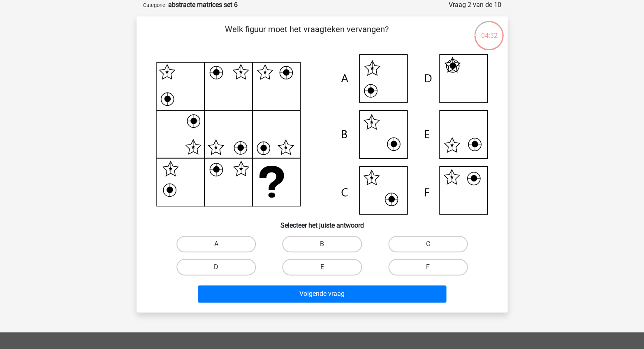  I want to click on small: Categorie:, so click(155, 5).